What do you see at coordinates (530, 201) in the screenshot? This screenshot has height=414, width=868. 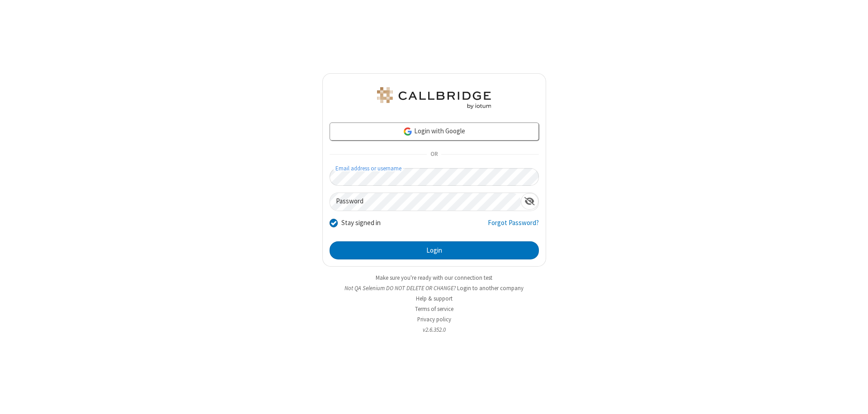 I see `div: Show password` at bounding box center [530, 201].